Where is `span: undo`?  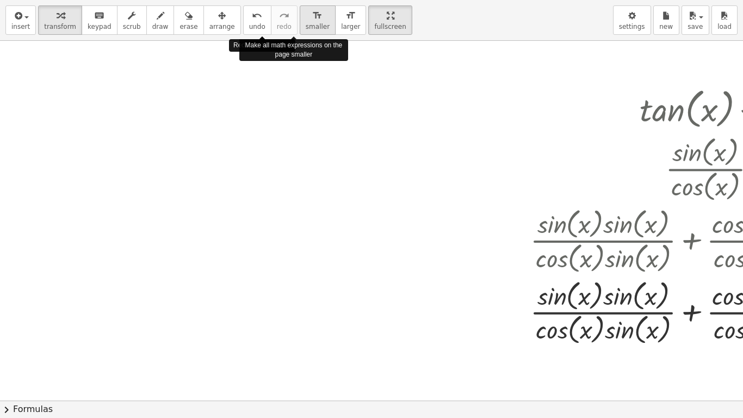
span: undo is located at coordinates (257, 27).